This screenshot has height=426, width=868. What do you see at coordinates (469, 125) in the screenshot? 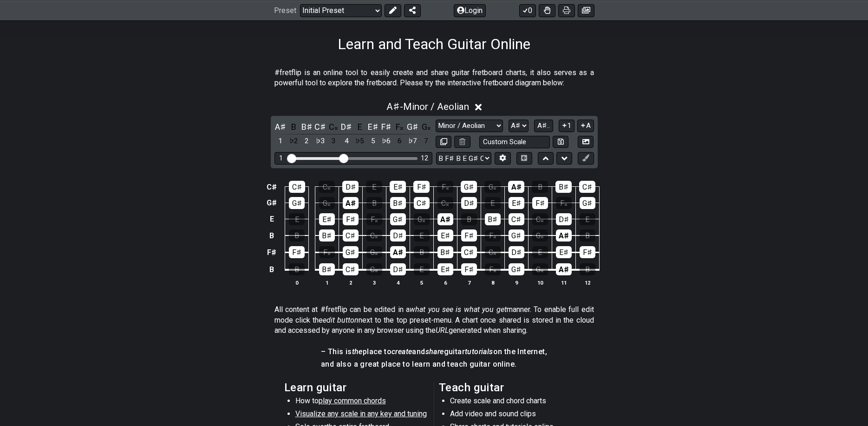
I see `select: Scale` at bounding box center [469, 125].